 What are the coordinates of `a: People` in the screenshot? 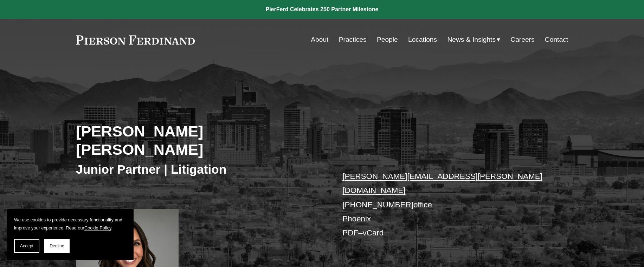 It's located at (388, 39).